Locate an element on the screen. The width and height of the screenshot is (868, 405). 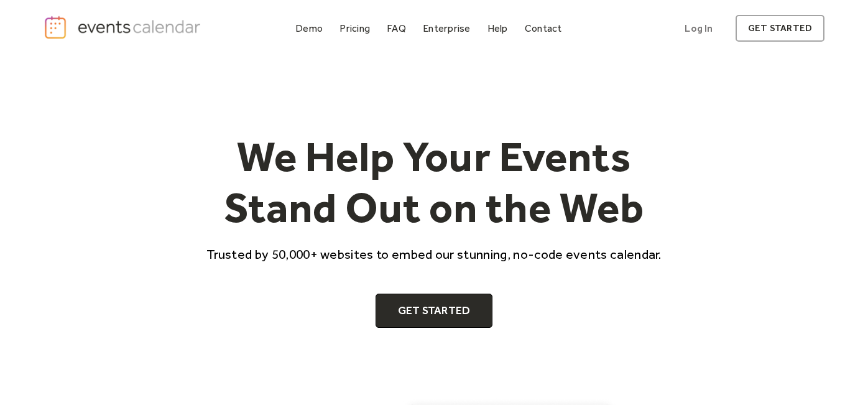
a: Get Started is located at coordinates (434, 311).